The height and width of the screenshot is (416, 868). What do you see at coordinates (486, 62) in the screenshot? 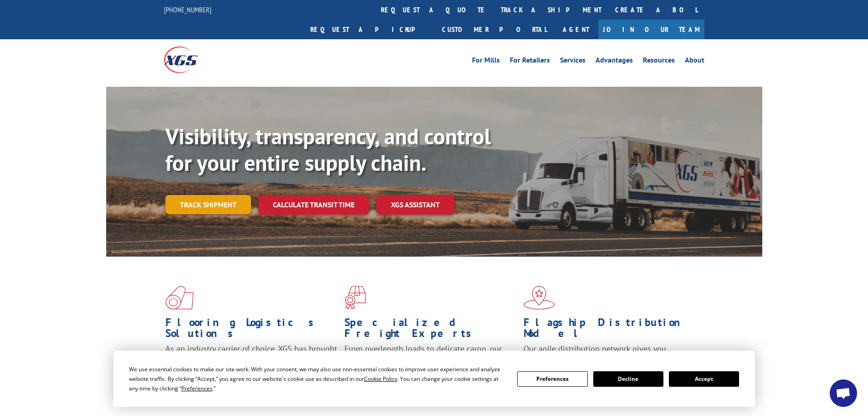
I see `a: For Mills` at bounding box center [486, 62].